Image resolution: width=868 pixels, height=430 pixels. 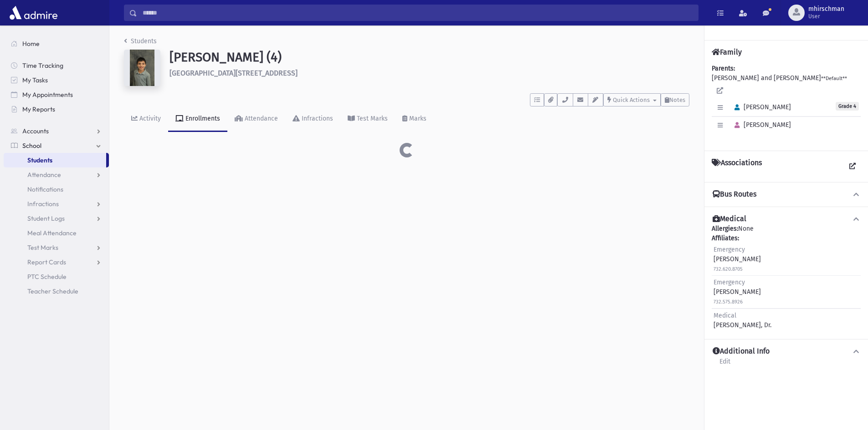 I want to click on span: Notes, so click(x=677, y=100).